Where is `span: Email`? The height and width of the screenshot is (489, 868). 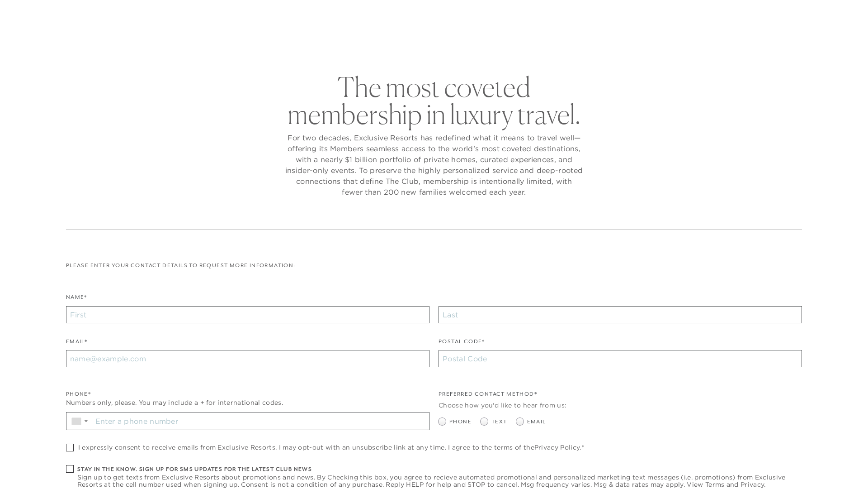 span: Email is located at coordinates (537, 422).